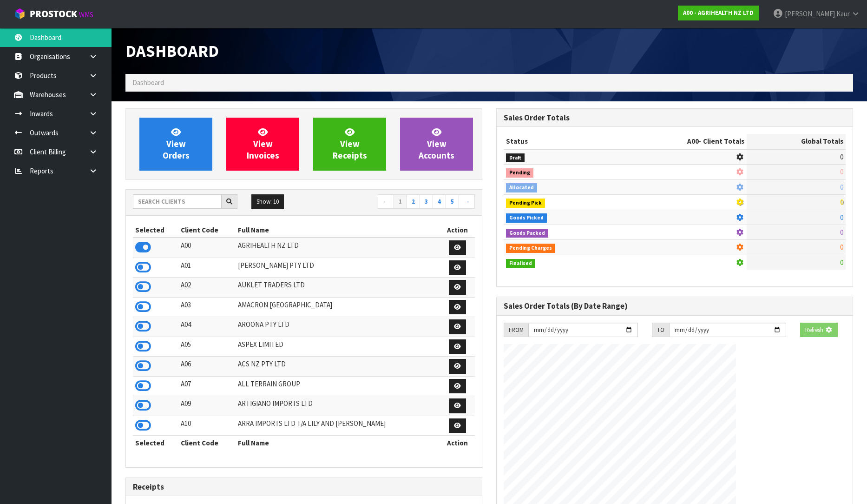 This screenshot has height=504, width=867. What do you see at coordinates (338, 287) in the screenshot?
I see `td: AUKLET TRADERS LTD` at bounding box center [338, 287].